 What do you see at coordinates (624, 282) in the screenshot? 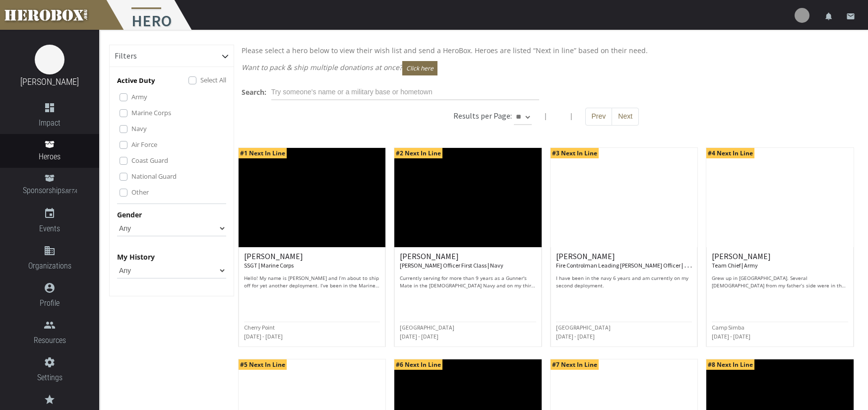
I see `p: I have been in the navy 6 years and am currently on my second deployment.` at bounding box center [624, 282].